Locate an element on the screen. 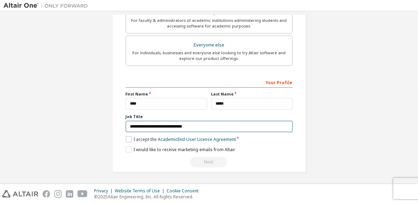 Image resolution: width=418 pixels, height=204 pixels. p: © 2025 Altair Engineering, Inc. All Rights Reserved. is located at coordinates (148, 196).